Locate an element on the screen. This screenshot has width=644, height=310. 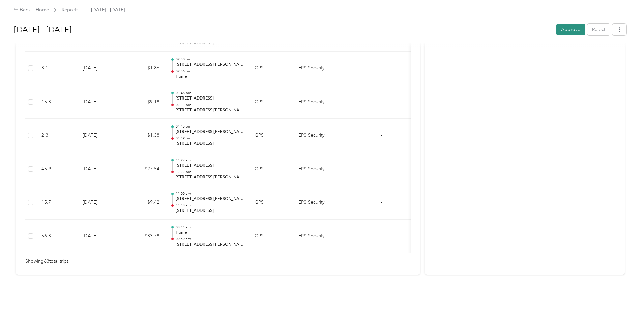
p: 11:00 am is located at coordinates (210, 193).